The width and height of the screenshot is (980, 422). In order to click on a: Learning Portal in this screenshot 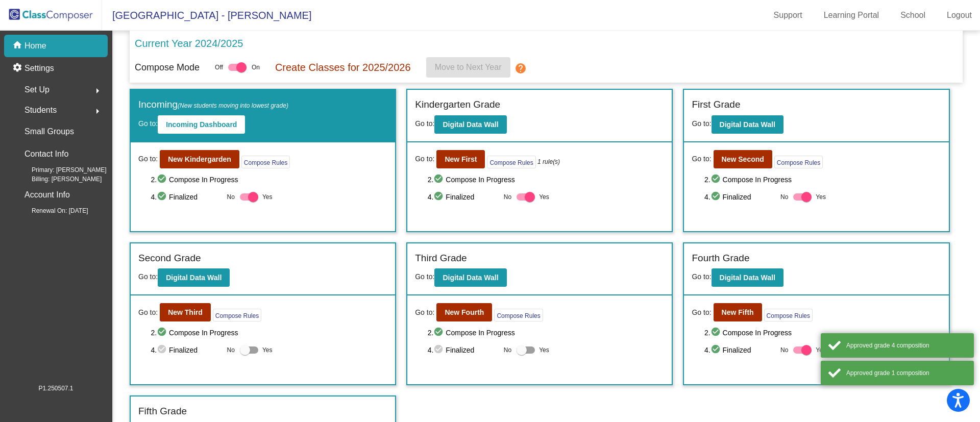, I will do `click(851, 16)`.